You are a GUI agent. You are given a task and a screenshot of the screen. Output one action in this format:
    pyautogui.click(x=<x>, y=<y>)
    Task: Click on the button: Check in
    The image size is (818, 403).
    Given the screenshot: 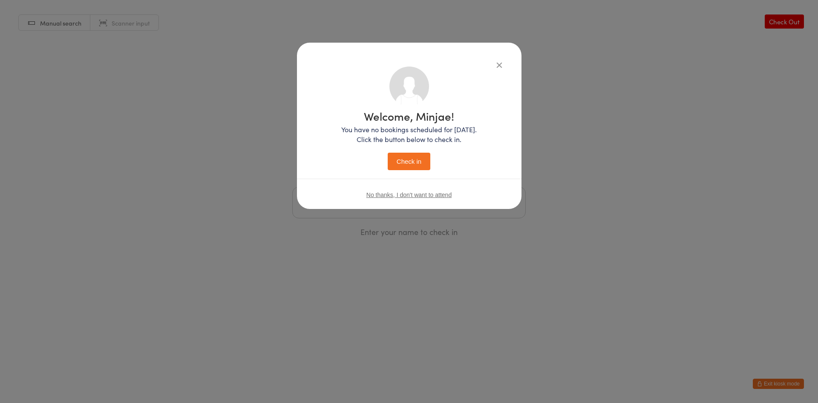 What is the action you would take?
    pyautogui.click(x=409, y=161)
    